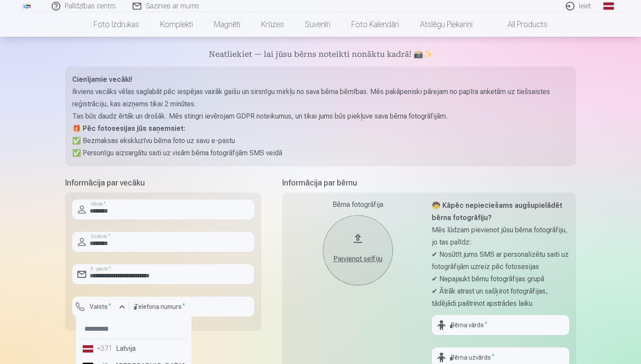  Describe the element at coordinates (500, 261) in the screenshot. I see `p: ✔ Nosūtīt jums SMS ar personalizētu saiti uz fotogrāfijām uzreiz pēc fotosesijas` at that location.